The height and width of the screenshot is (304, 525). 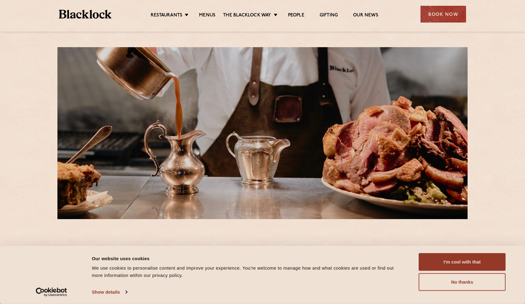 What do you see at coordinates (462, 262) in the screenshot?
I see `button: I'm cool with that` at bounding box center [462, 262].